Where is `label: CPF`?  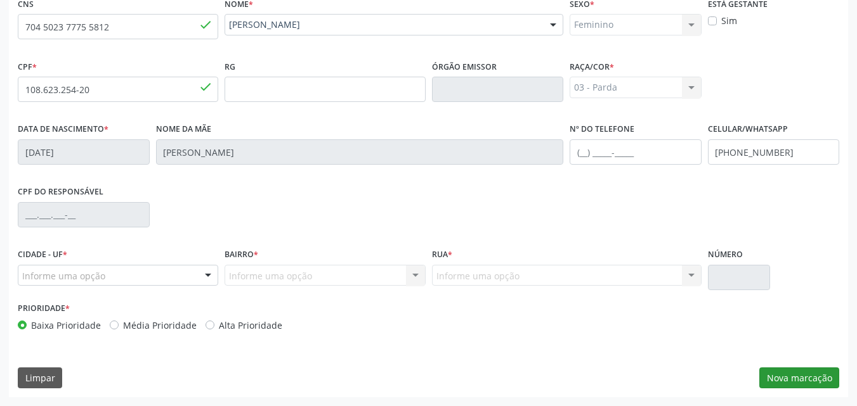 label: CPF is located at coordinates (27, 67).